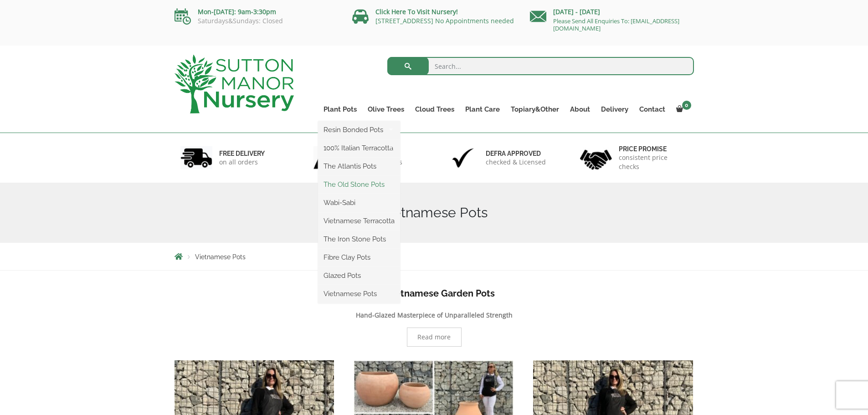 The image size is (868, 415). Describe the element at coordinates (242, 162) in the screenshot. I see `p: on all orders` at that location.